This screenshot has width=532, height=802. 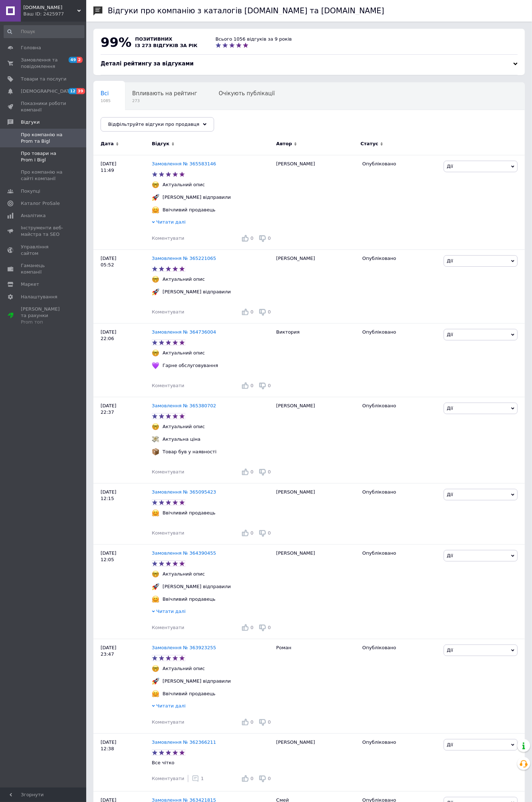 I want to click on span: Про товари на Prom і Bigl, so click(x=43, y=157).